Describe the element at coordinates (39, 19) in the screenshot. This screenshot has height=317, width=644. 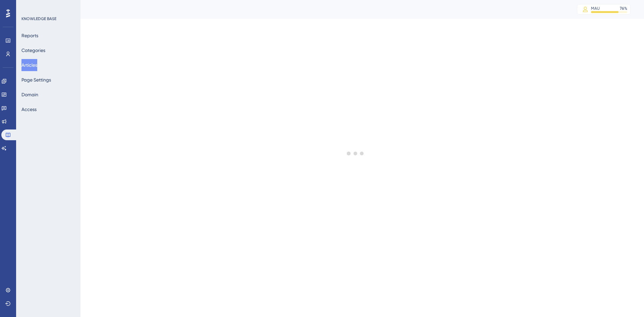
I see `div: KNOWLEDGE BASE` at that location.